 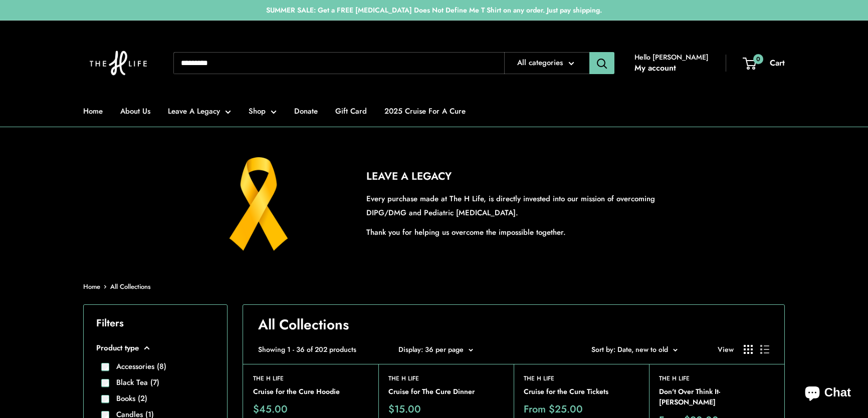 I want to click on button: Product type, so click(x=156, y=348).